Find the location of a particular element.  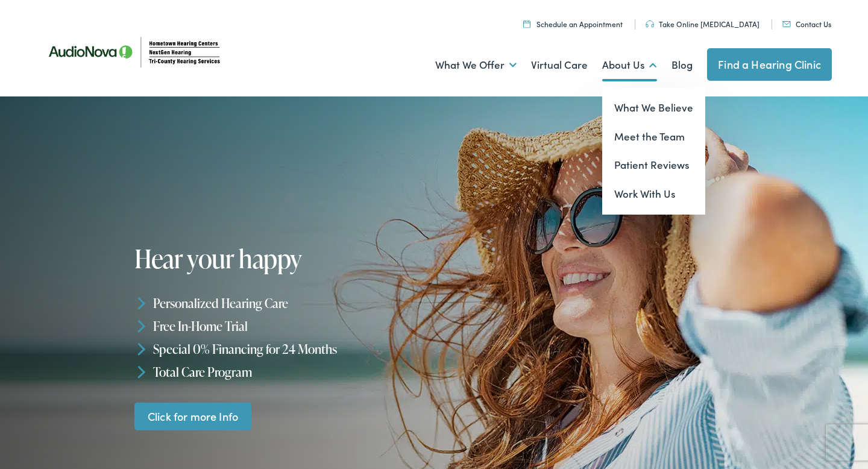

li: Free In-Home Trial is located at coordinates (286, 327).